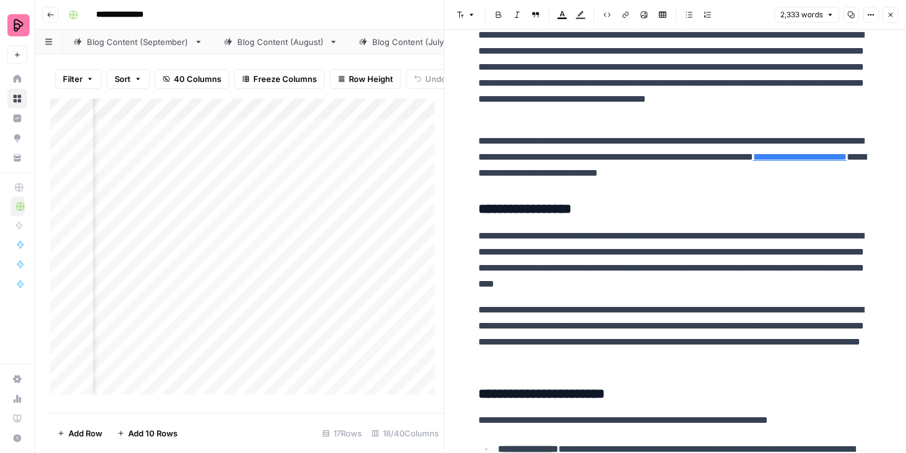  Describe the element at coordinates (192, 79) in the screenshot. I see `button: 40 Columns` at that location.